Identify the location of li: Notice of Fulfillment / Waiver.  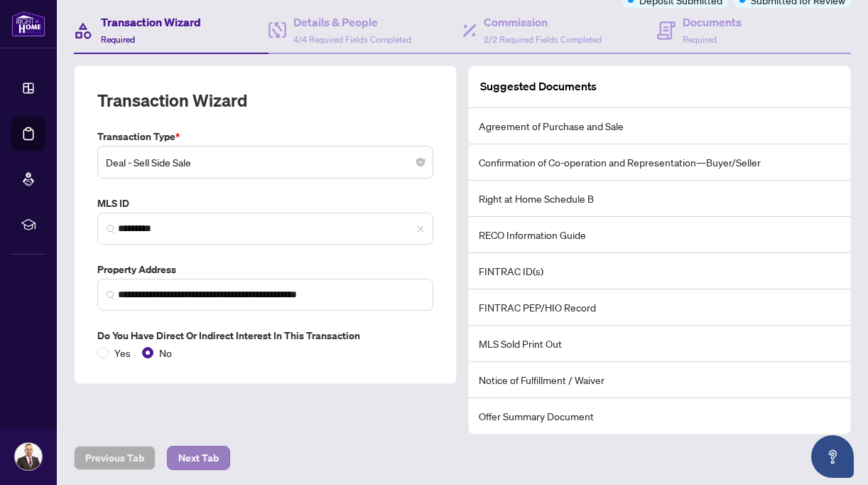
(659, 379).